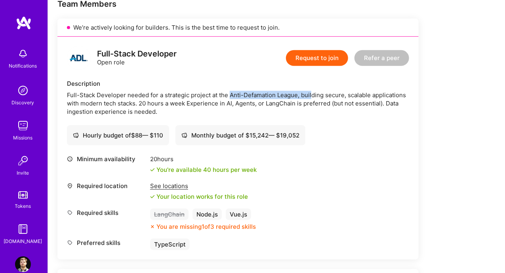  What do you see at coordinates (199, 197) in the screenshot?
I see `div: Your location works for this role` at bounding box center [199, 197].